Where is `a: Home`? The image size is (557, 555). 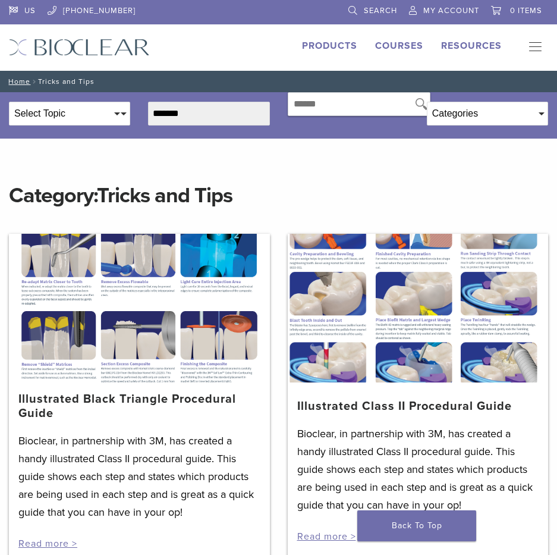 a: Home is located at coordinates (17, 81).